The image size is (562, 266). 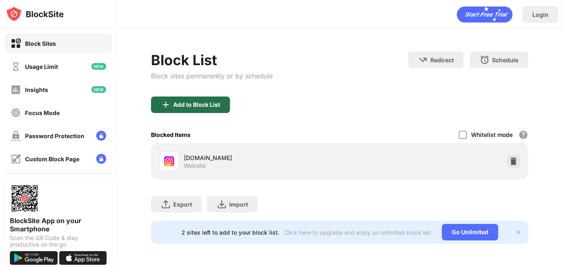 What do you see at coordinates (58, 241) in the screenshot?
I see `div: Scan the QR Code & stay productive on the go` at bounding box center [58, 241].